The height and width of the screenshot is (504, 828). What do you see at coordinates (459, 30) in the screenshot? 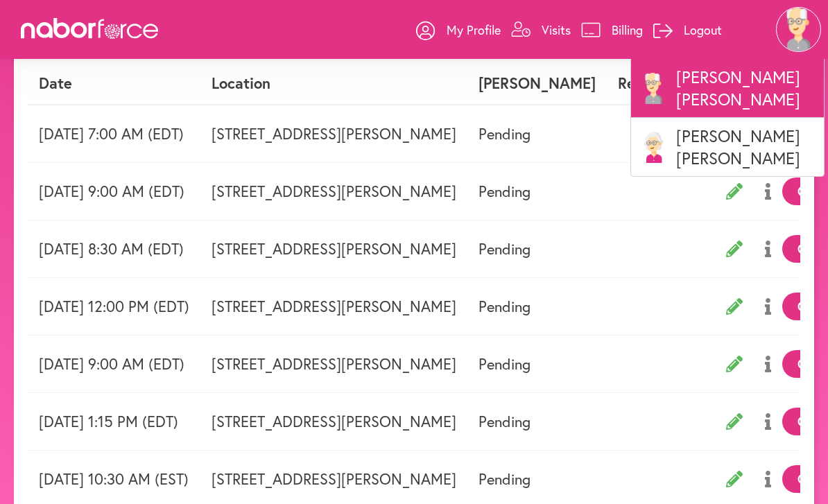
I see `a: My Profile` at bounding box center [459, 30].